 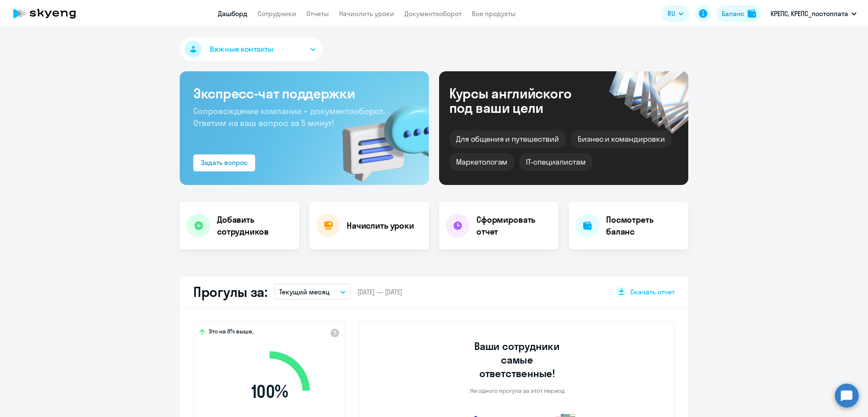 What do you see at coordinates (672, 14) in the screenshot?
I see `span: RU` at bounding box center [672, 14].